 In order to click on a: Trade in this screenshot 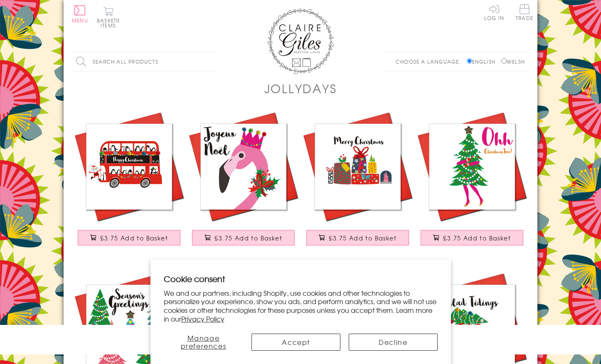, I will do `click(525, 13)`.